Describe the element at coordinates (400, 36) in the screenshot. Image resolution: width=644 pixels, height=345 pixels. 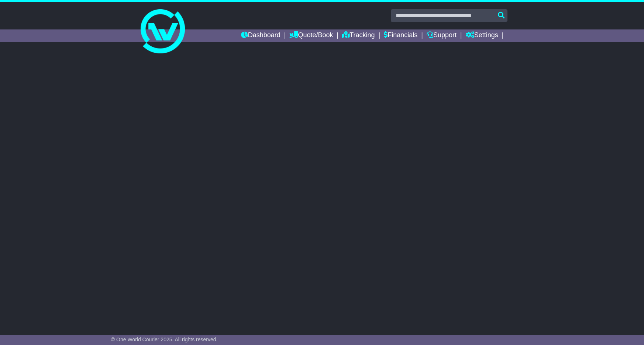
I see `a: Financials` at that location.